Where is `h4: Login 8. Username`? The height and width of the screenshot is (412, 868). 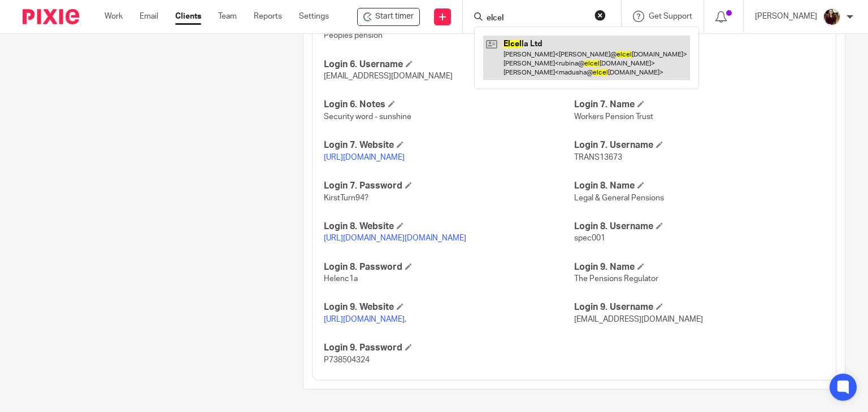
h4: Login 8. Username is located at coordinates (699, 226).